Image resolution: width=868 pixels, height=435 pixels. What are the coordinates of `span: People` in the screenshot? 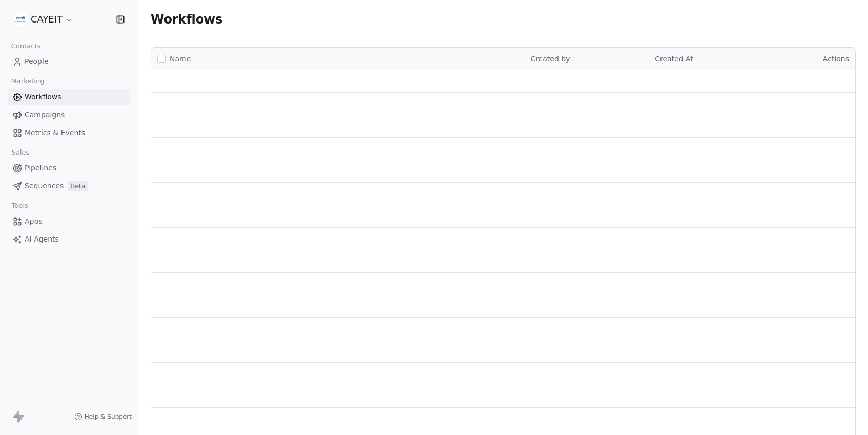 It's located at (36, 61).